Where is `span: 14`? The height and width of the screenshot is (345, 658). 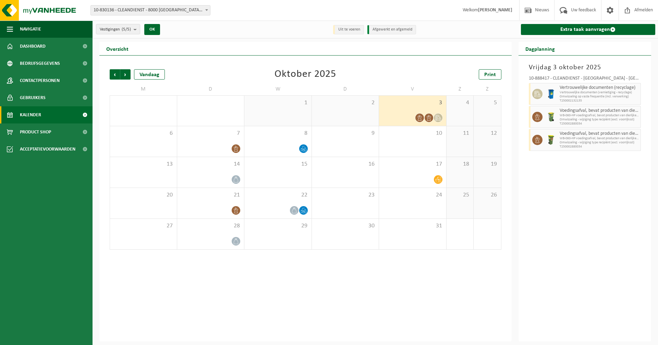
span: 14 is located at coordinates (211, 164).